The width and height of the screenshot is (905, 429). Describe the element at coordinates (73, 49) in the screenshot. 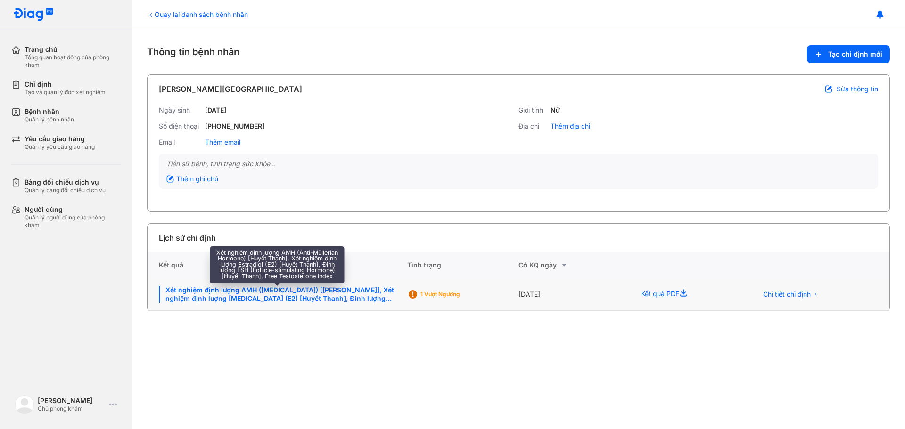

I see `div: Trang chủ` at that location.